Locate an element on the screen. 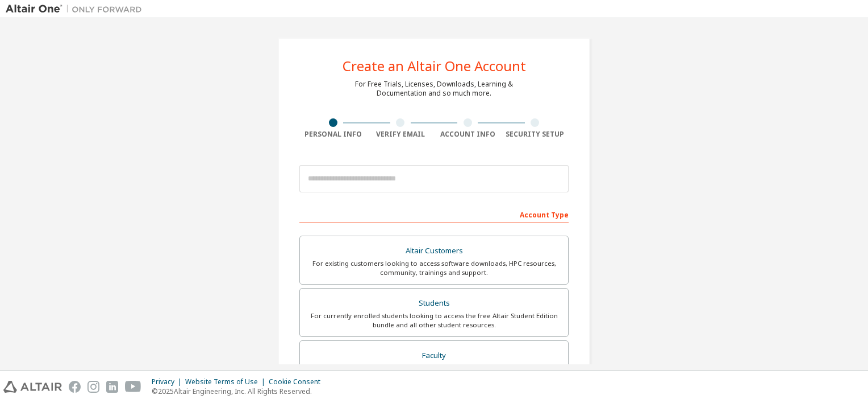 This screenshot has height=403, width=868. div: For Free Trials, Licenses, Downloads, Learning & Documentation and so much more. is located at coordinates (434, 89).